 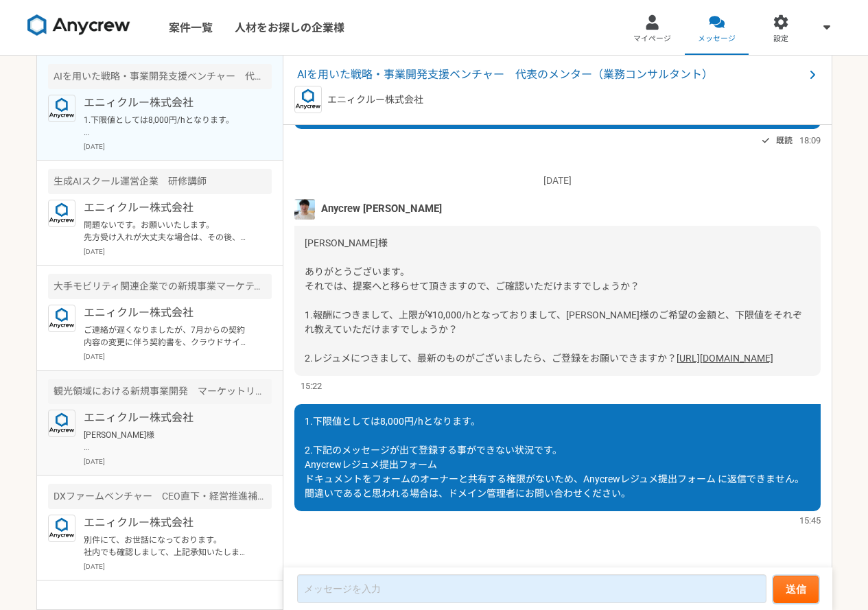 I want to click on span: 設定, so click(x=781, y=39).